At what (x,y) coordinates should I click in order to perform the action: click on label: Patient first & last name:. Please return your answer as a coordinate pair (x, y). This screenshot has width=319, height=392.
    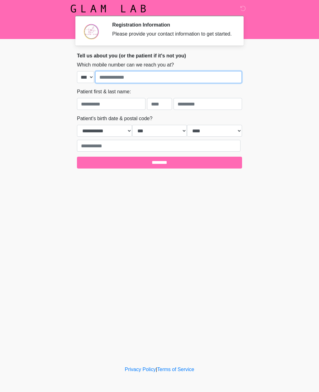
    Looking at the image, I should click on (104, 92).